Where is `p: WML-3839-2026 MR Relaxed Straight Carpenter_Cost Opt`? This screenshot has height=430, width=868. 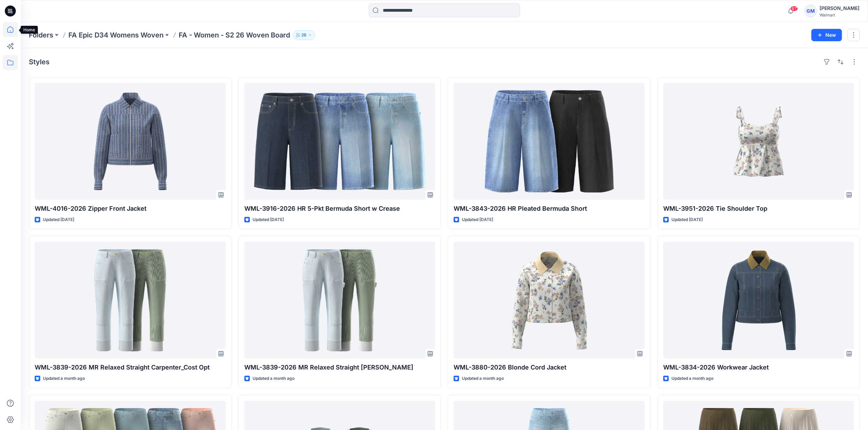 p: WML-3839-2026 MR Relaxed Straight Carpenter_Cost Opt is located at coordinates (130, 367).